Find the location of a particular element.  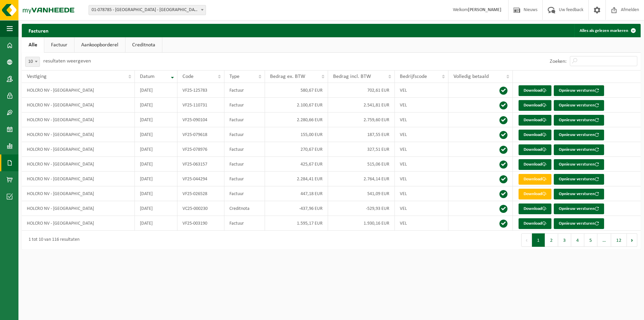

td: 2.764,14 EUR is located at coordinates (361, 179).